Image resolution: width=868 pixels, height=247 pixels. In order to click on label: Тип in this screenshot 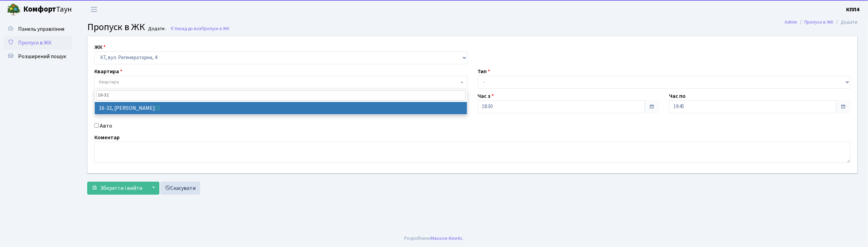, I will do `click(484, 72)`.